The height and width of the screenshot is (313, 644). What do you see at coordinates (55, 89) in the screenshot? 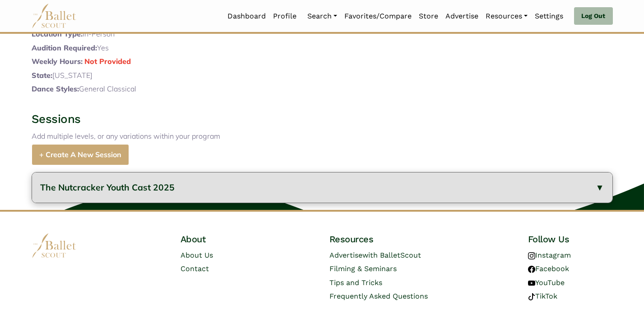
I see `span: Dance Styles:` at bounding box center [55, 89].